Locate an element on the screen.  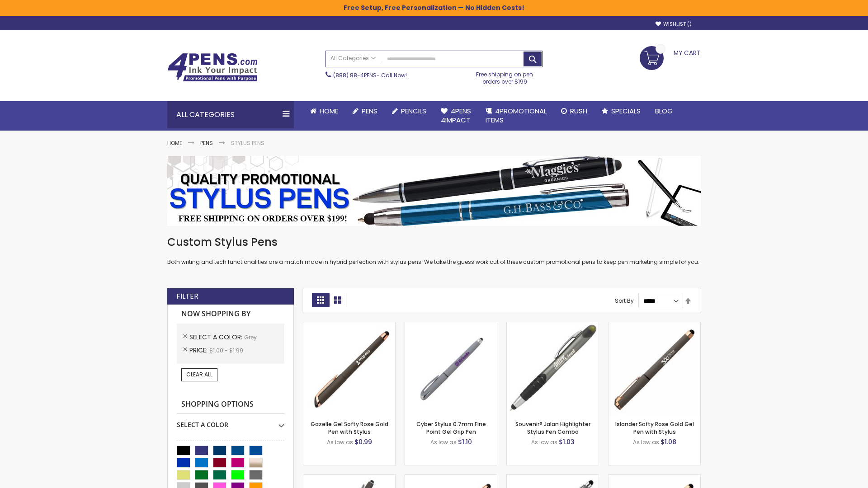
a: Blog is located at coordinates (664, 111).